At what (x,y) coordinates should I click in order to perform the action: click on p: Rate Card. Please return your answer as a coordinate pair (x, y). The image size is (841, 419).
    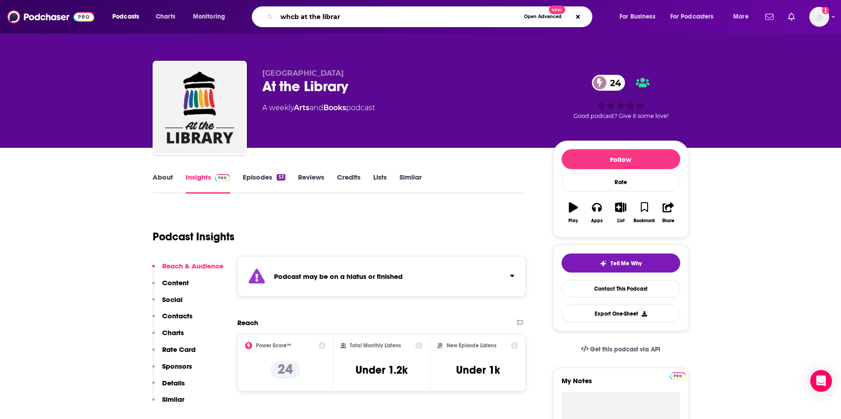
    Looking at the image, I should click on (179, 349).